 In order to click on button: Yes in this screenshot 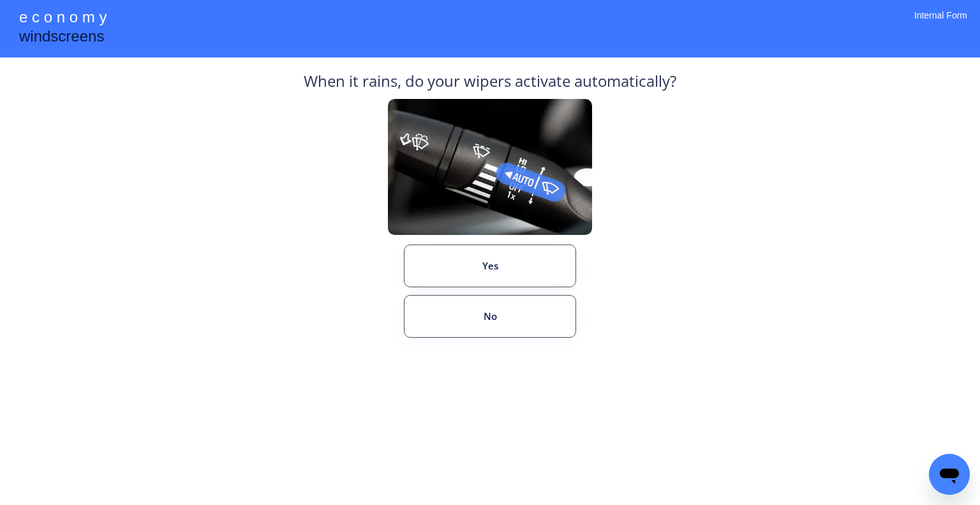, I will do `click(490, 265)`.